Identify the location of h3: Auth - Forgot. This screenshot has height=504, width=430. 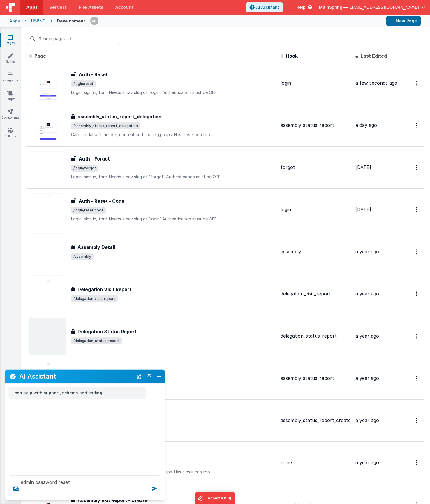
(94, 159).